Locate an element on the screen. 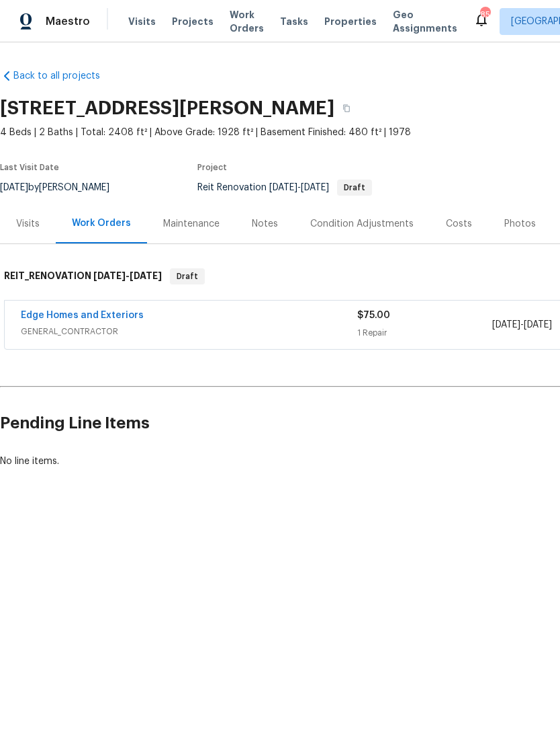 The image size is (560, 731). h6: REIT_RENOVATION is located at coordinates (82, 276).